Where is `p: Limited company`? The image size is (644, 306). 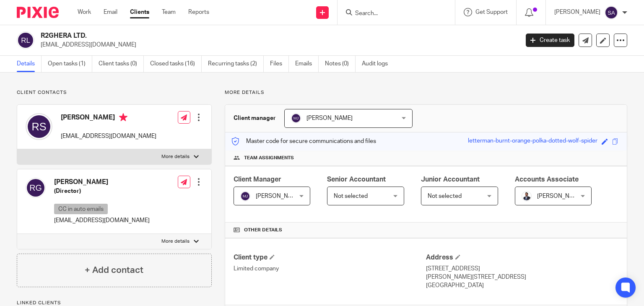 p: Limited company is located at coordinates (329, 269).